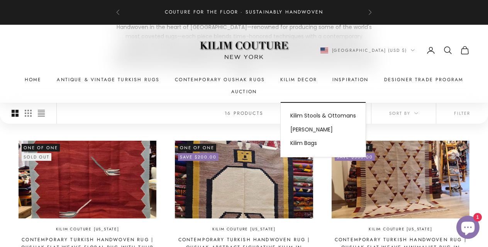 The width and height of the screenshot is (488, 247). I want to click on img: Logo of Kilim Couture New York, so click(244, 50).